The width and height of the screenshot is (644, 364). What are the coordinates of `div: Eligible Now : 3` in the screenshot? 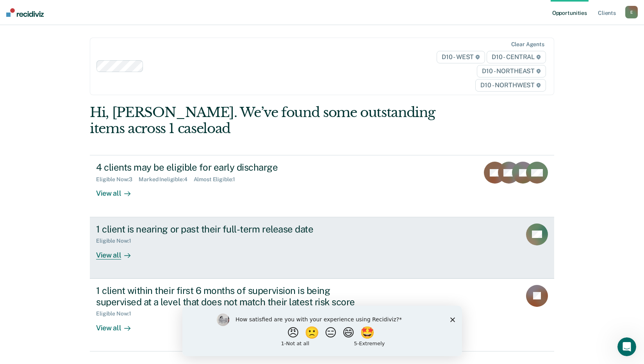 It's located at (117, 179).